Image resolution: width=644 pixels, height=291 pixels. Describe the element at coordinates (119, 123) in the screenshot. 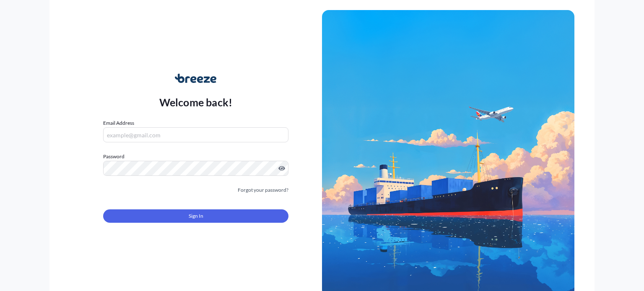

I see `label: Email Address` at that location.